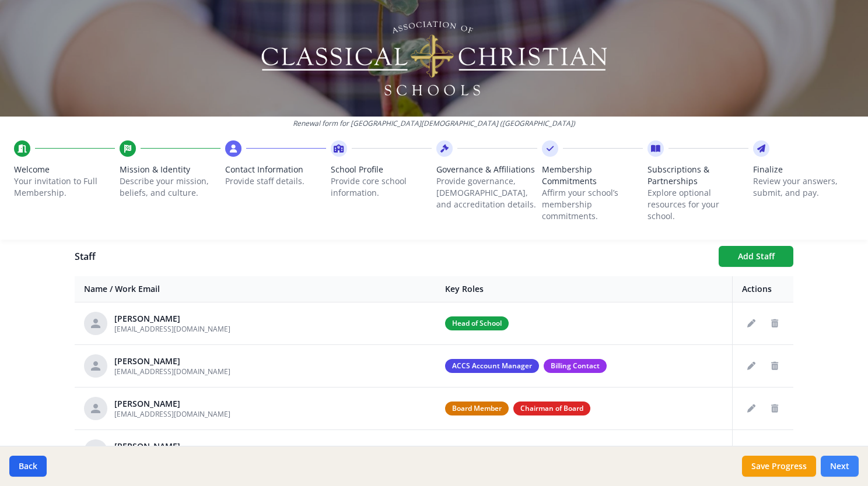  Describe the element at coordinates (434, 58) in the screenshot. I see `img: Logo` at that location.